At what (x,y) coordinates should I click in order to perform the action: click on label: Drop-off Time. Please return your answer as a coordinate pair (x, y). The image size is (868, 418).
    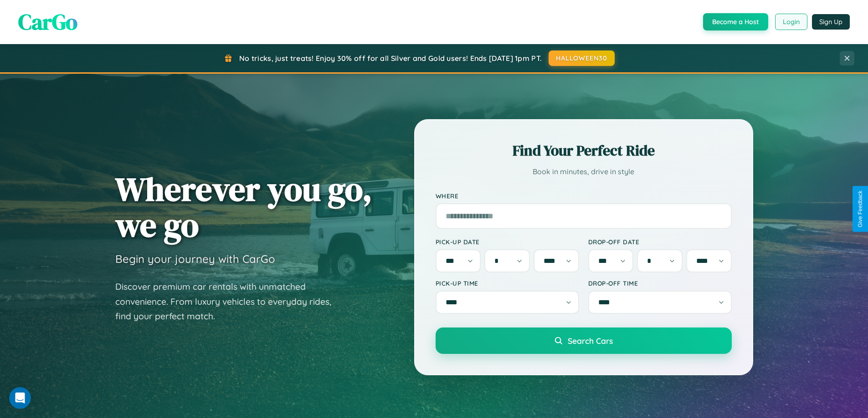
    Looking at the image, I should click on (660, 283).